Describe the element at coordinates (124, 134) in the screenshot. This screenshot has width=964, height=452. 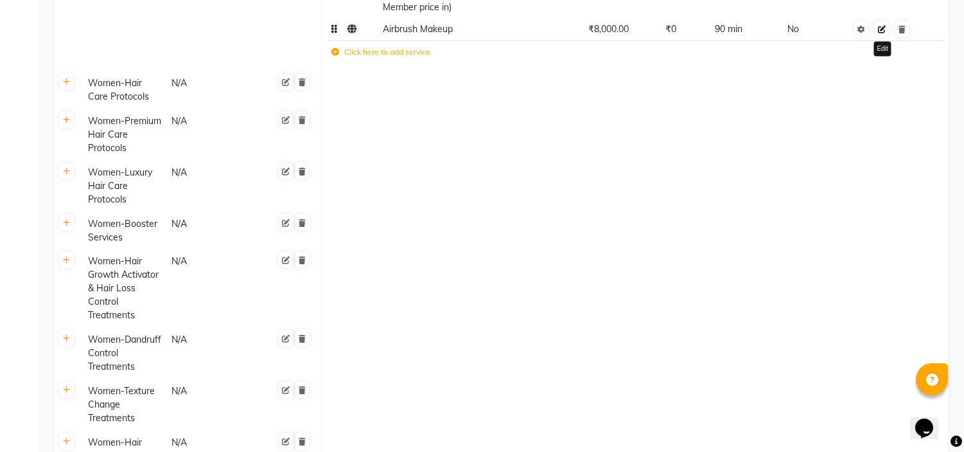
I see `div: Women-Premium Hair Care Protocols` at that location.